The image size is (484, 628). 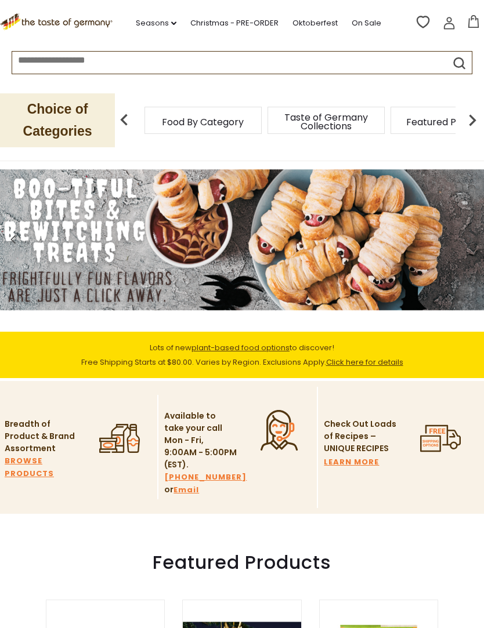 What do you see at coordinates (240, 347) in the screenshot?
I see `a: plant-based food options` at bounding box center [240, 347].